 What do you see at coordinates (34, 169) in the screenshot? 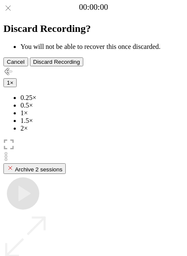
I see `div: Archive 2 sessions` at bounding box center [34, 169].